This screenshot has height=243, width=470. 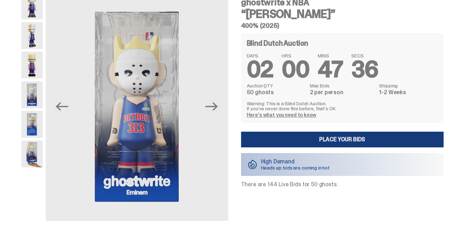 I want to click on p: High Demand, so click(x=295, y=162).